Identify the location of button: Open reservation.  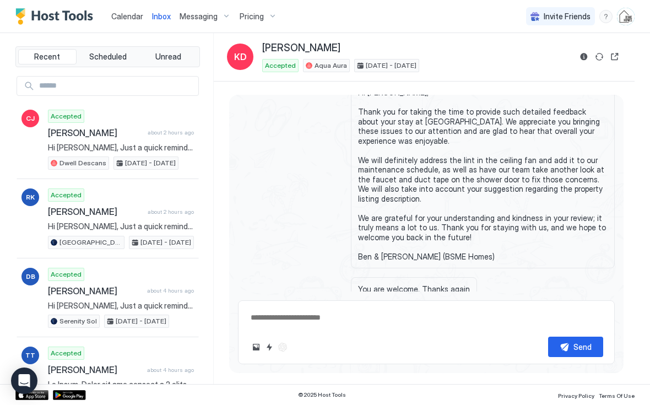
(615, 57).